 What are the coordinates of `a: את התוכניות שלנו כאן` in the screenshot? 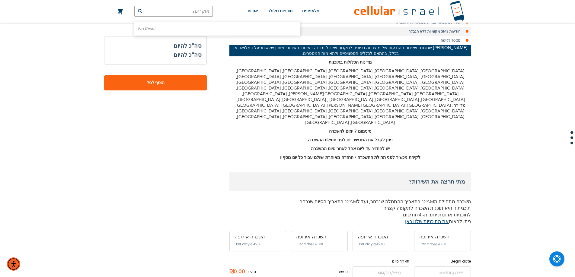 It's located at (427, 222).